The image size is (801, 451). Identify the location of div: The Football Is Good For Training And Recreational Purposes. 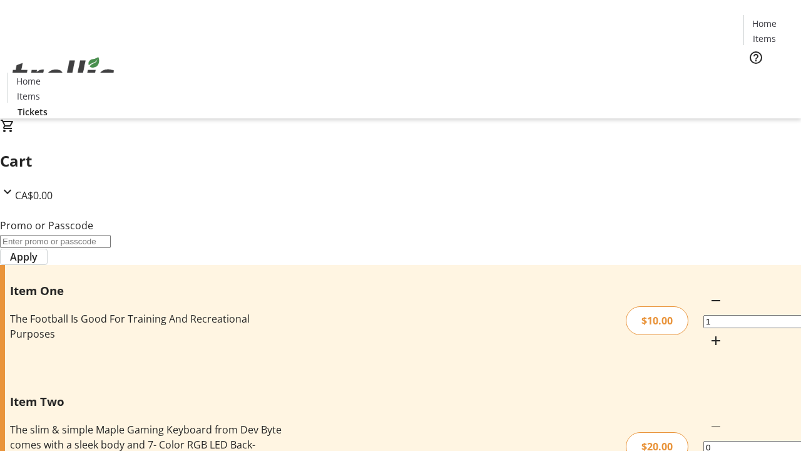
(147, 326).